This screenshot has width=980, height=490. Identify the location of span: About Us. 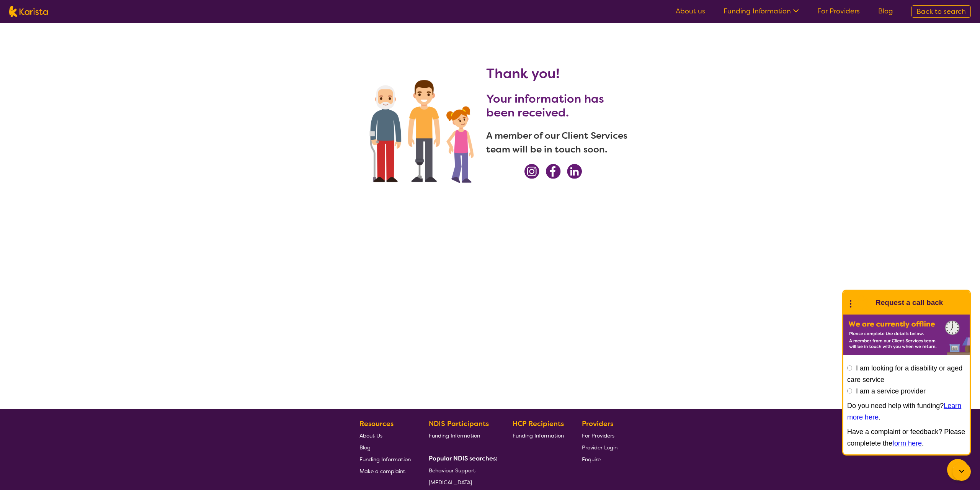
(371, 435).